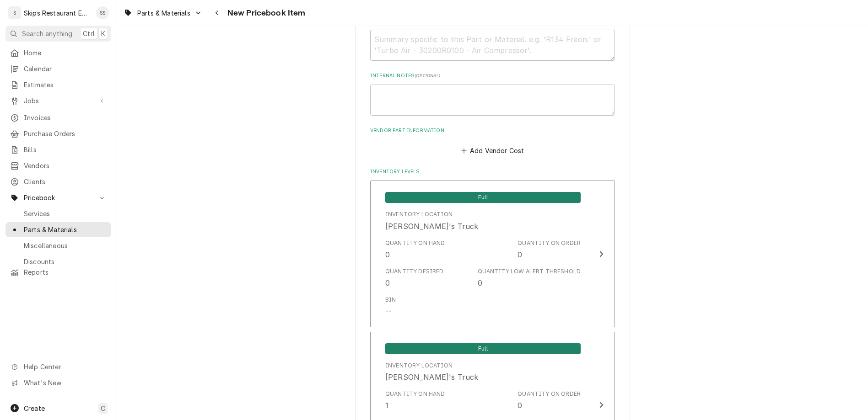 Image resolution: width=868 pixels, height=420 pixels. I want to click on div: Vendor Part Information, so click(493, 142).